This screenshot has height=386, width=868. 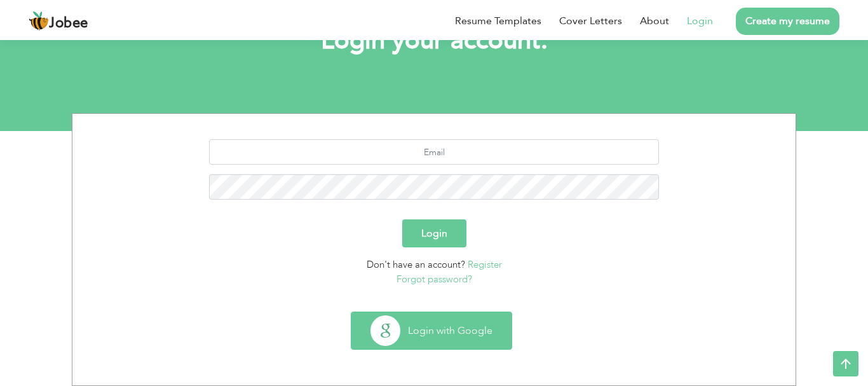 What do you see at coordinates (655, 21) in the screenshot?
I see `a: About` at bounding box center [655, 21].